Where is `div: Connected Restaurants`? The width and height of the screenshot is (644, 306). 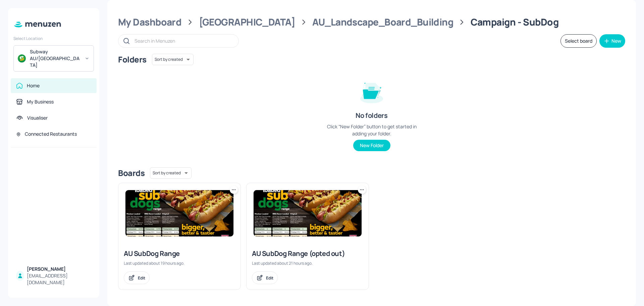
div: Connected Restaurants is located at coordinates (51, 134).